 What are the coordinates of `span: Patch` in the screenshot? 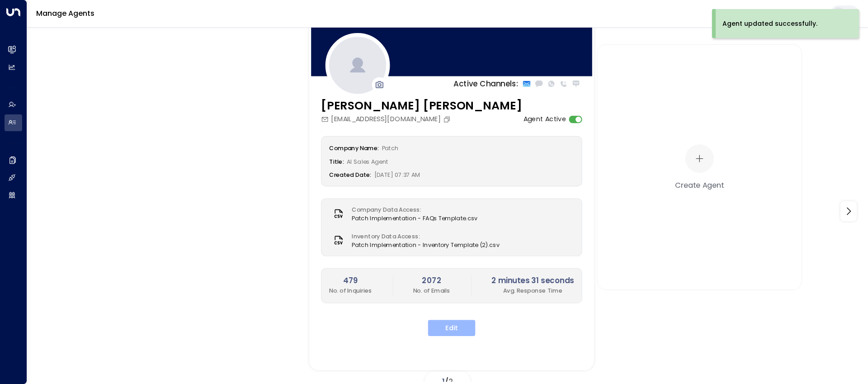 It's located at (390, 148).